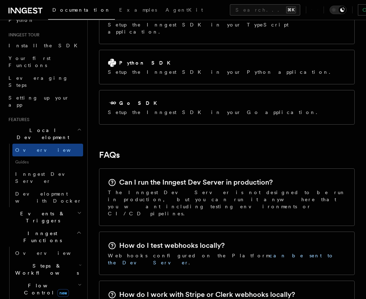 This screenshot has width=366, height=299. What do you see at coordinates (46, 270) in the screenshot?
I see `span: Steps & Workflows` at bounding box center [46, 270].